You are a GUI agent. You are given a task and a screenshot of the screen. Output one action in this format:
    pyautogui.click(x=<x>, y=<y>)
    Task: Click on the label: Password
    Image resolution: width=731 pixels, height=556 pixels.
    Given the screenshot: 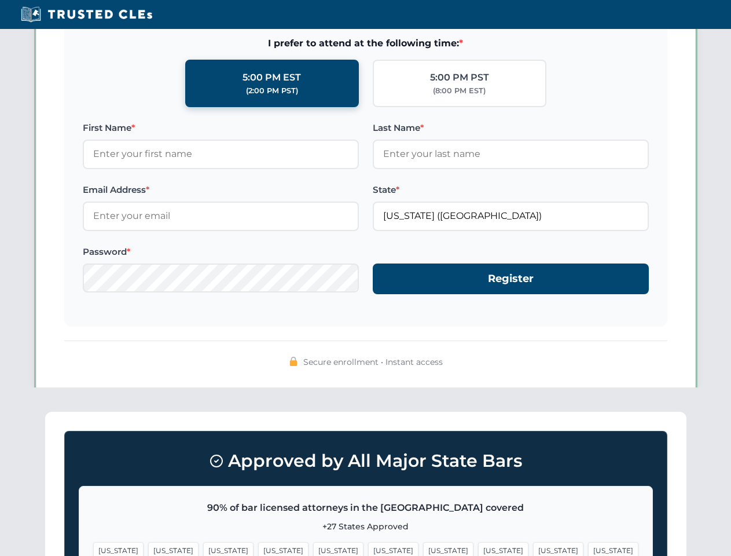 What is the action you would take?
    pyautogui.click(x=221, y=252)
    